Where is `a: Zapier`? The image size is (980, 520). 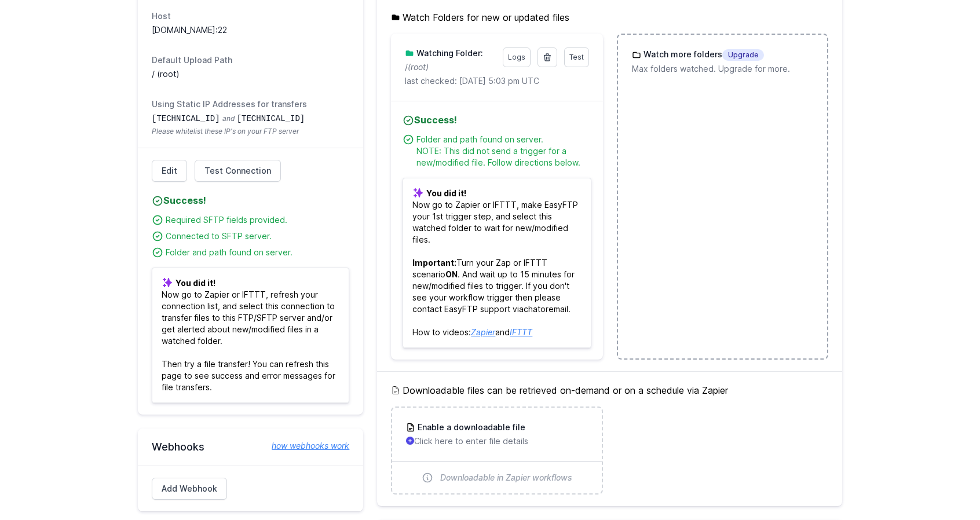 a: Zapier is located at coordinates (483, 331).